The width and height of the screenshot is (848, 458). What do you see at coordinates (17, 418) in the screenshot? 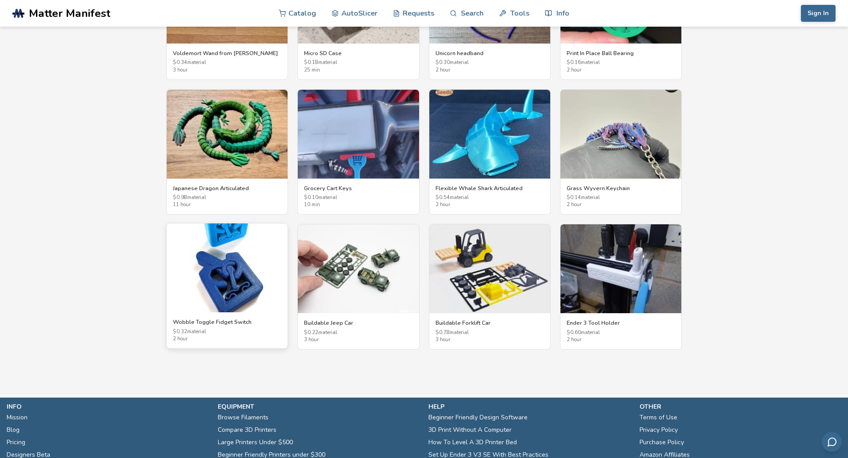
I see `a: Mission` at bounding box center [17, 418].